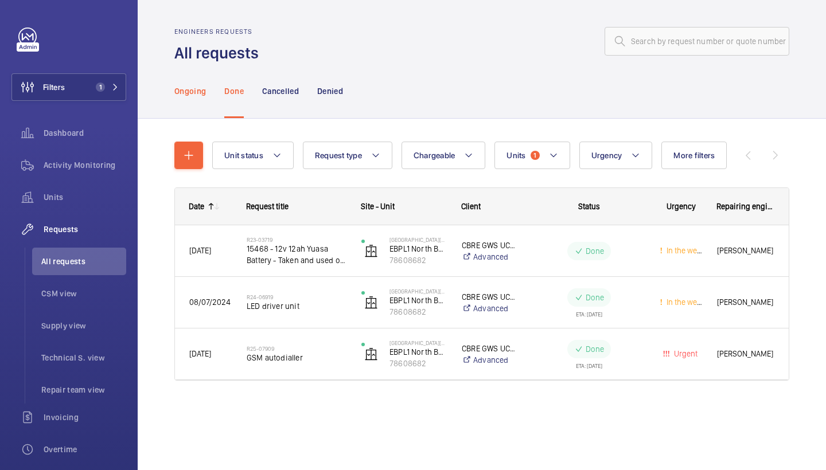  What do you see at coordinates (84, 326) in the screenshot?
I see `span: Supply view` at bounding box center [84, 326].